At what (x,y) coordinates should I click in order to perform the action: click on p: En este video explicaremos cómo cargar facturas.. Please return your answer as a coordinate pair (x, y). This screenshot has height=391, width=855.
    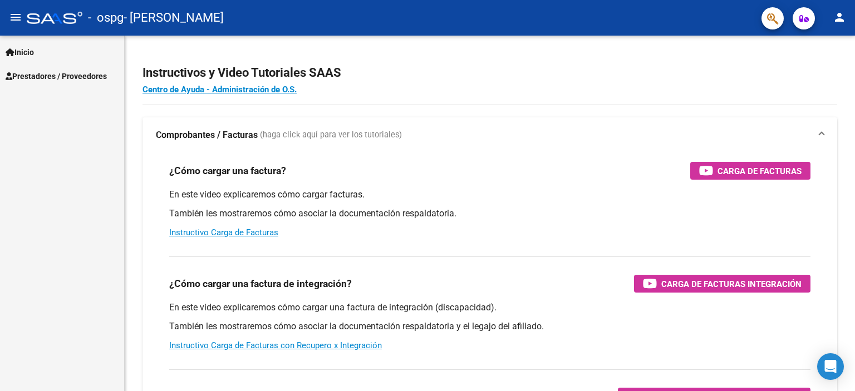
    Looking at the image, I should click on (490, 195).